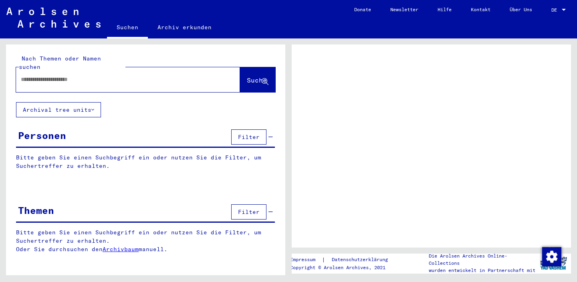 This screenshot has width=577, height=282. What do you see at coordinates (36, 210) in the screenshot?
I see `div: Themen` at bounding box center [36, 210].